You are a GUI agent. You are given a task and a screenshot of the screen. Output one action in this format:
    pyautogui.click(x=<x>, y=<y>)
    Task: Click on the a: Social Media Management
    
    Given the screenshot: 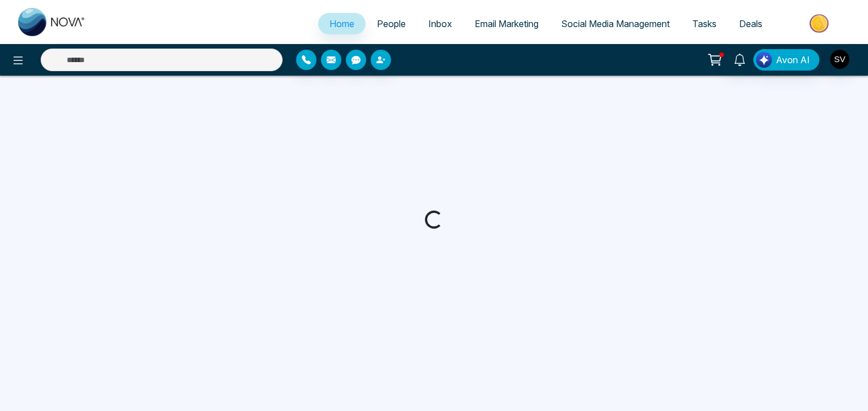 What is the action you would take?
    pyautogui.click(x=615, y=24)
    